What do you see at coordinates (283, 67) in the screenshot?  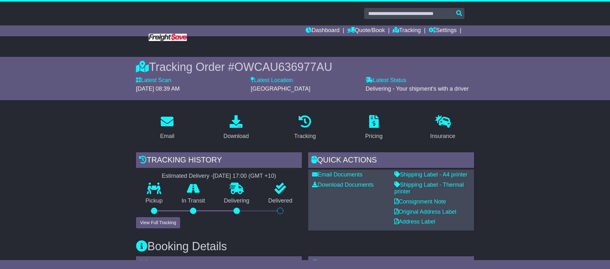 I see `span: OWCAU636977AU` at bounding box center [283, 67].